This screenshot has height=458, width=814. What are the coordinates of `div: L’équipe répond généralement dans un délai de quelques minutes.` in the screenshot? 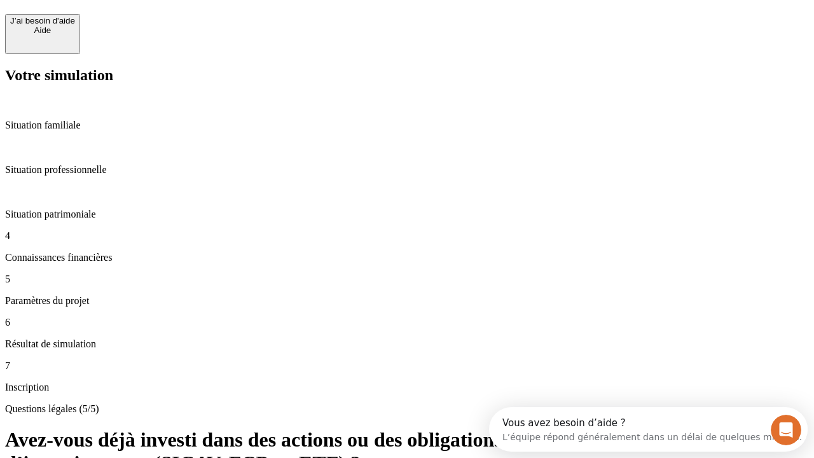 It's located at (163, 27).